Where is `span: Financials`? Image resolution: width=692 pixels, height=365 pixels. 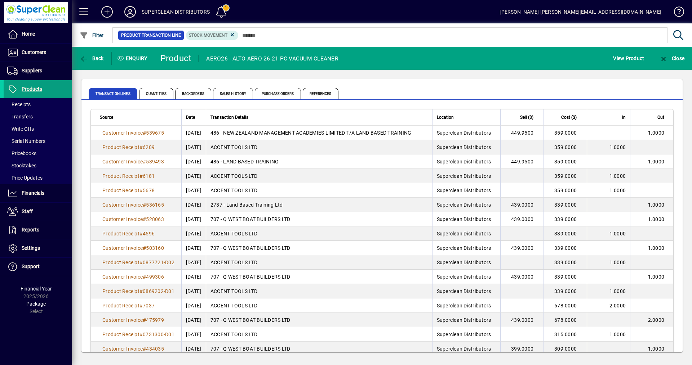 span: Financials is located at coordinates (33, 193).